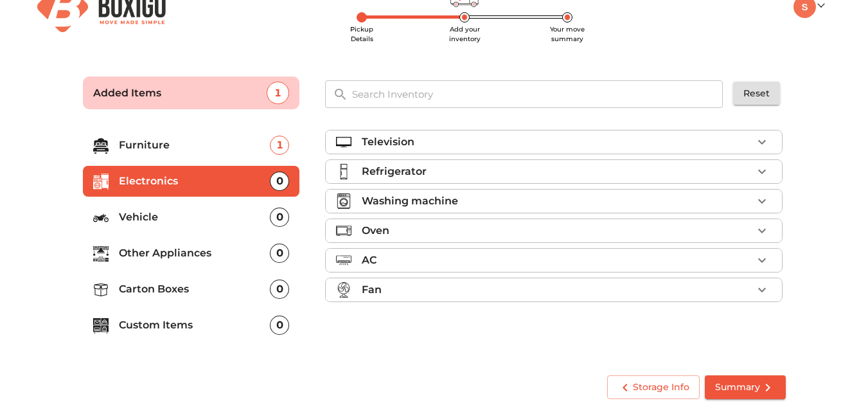 This screenshot has width=868, height=412. Describe the element at coordinates (362, 34) in the screenshot. I see `span: Pickup Details` at that location.